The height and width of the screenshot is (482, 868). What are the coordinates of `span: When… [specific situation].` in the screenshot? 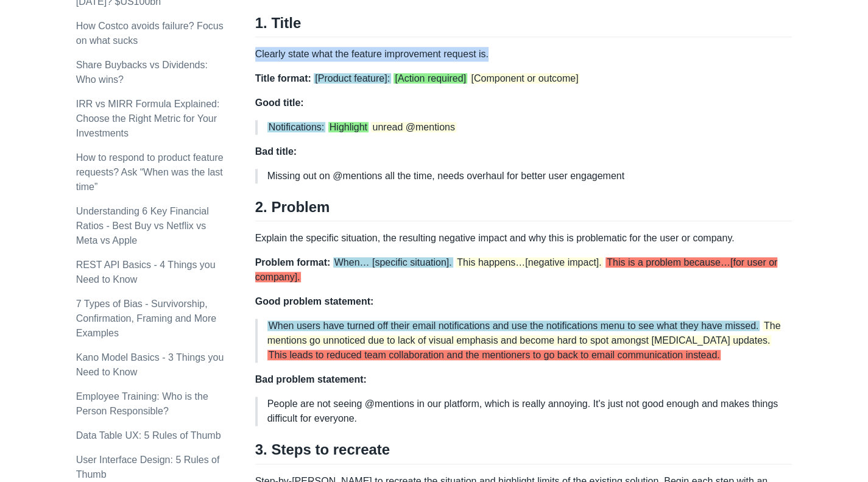 It's located at (393, 262).